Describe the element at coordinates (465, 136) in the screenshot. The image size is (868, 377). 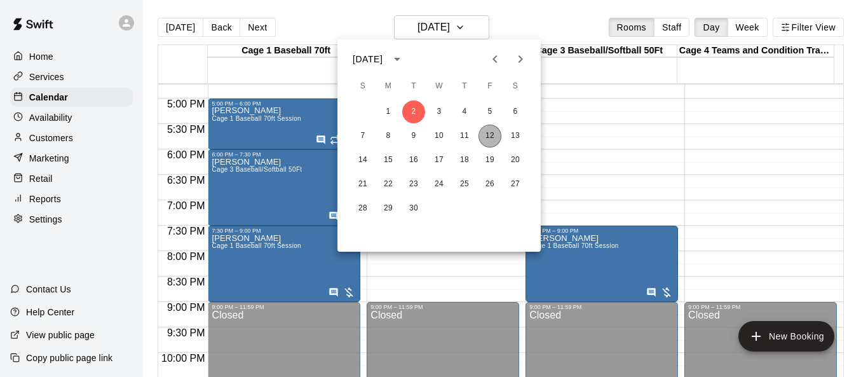
I see `button: 11` at that location.